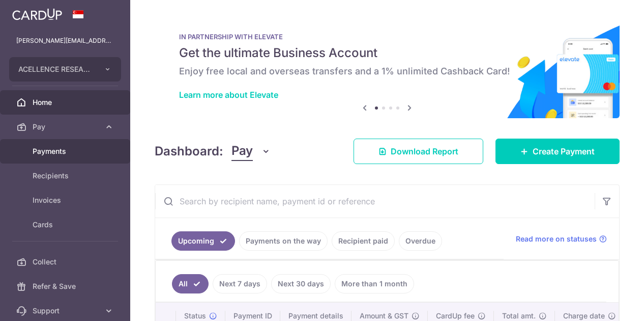  Describe the element at coordinates (195, 316) in the screenshot. I see `span: Status` at that location.